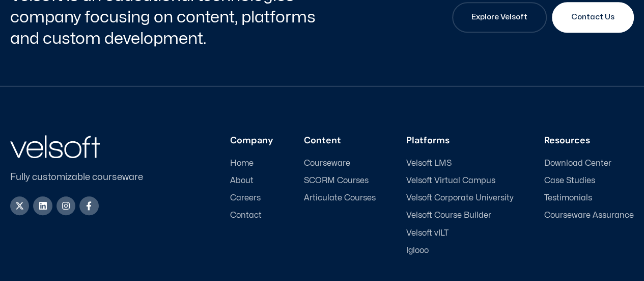 The image size is (644, 281). What do you see at coordinates (340, 181) in the screenshot?
I see `a: SCORM Courses` at bounding box center [340, 181].